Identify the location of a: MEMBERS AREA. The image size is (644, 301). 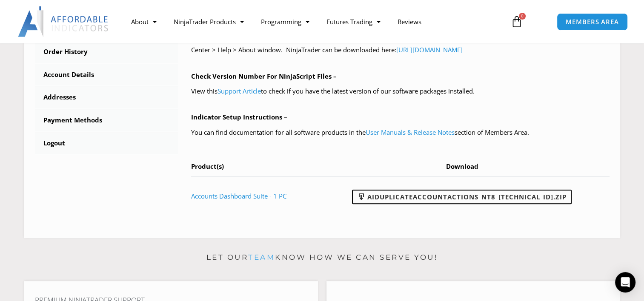
(592, 22).